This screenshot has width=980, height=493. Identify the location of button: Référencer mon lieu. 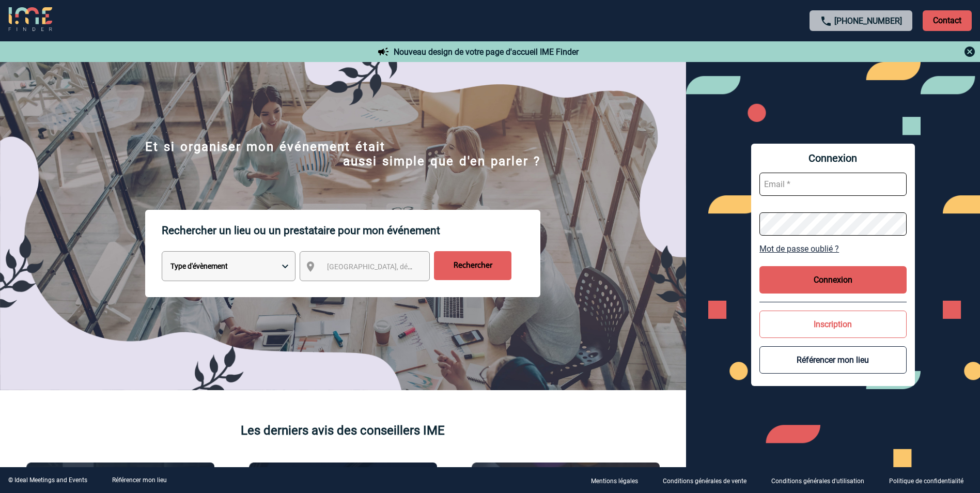
(832, 359).